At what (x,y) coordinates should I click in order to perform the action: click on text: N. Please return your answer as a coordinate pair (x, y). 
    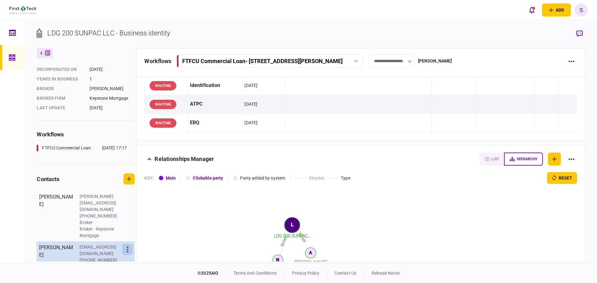
    Looking at the image, I should click on (278, 260).